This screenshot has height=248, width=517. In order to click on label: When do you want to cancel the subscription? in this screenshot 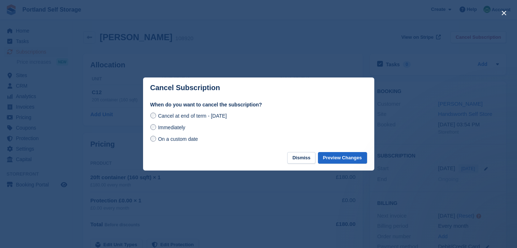, I will do `click(259, 104)`.